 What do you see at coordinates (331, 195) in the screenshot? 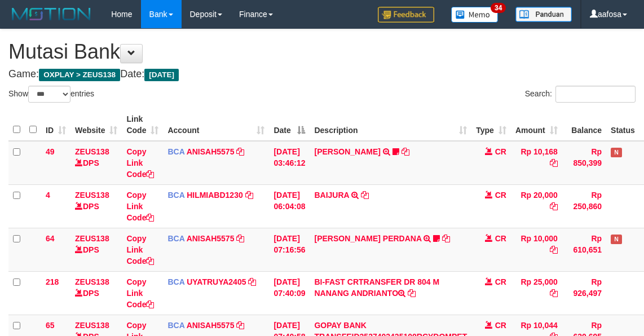
I see `a: BAIJURA` at bounding box center [331, 195].